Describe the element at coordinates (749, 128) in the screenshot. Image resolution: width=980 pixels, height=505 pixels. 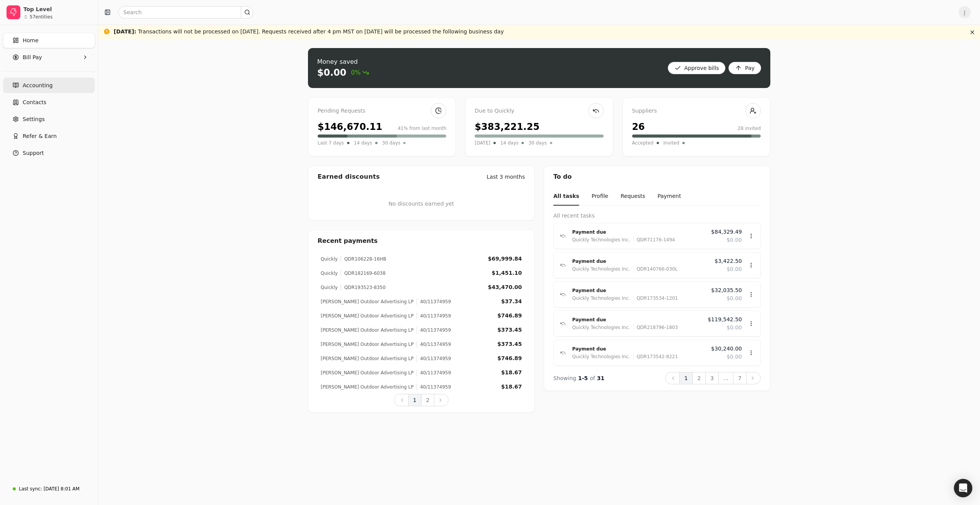
I see `div: 28 invited` at that location.